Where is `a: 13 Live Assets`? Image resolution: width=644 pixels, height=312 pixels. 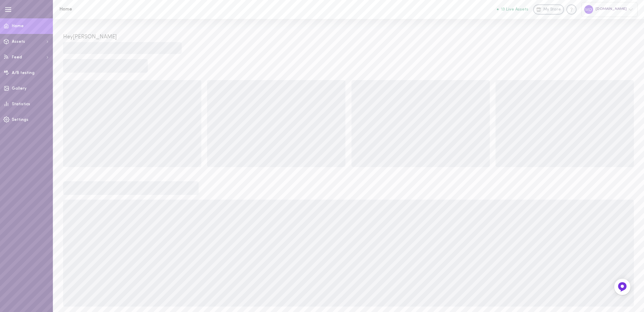 a: 13 Live Assets is located at coordinates (515, 10).